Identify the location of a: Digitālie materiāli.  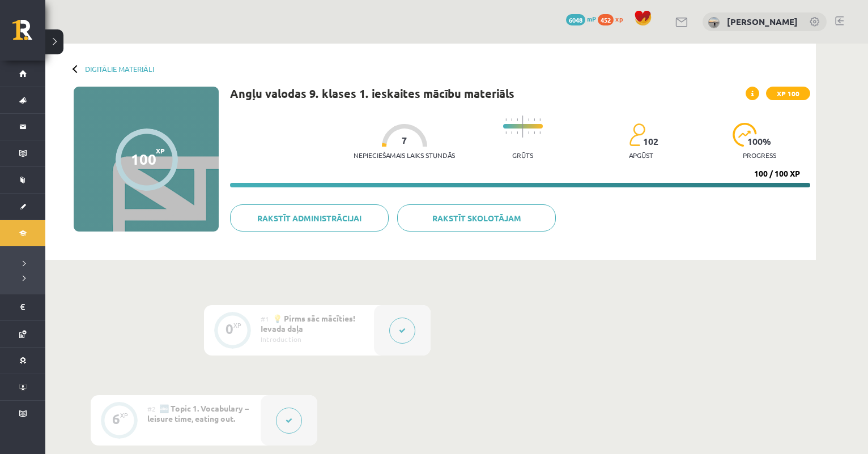
(119, 68).